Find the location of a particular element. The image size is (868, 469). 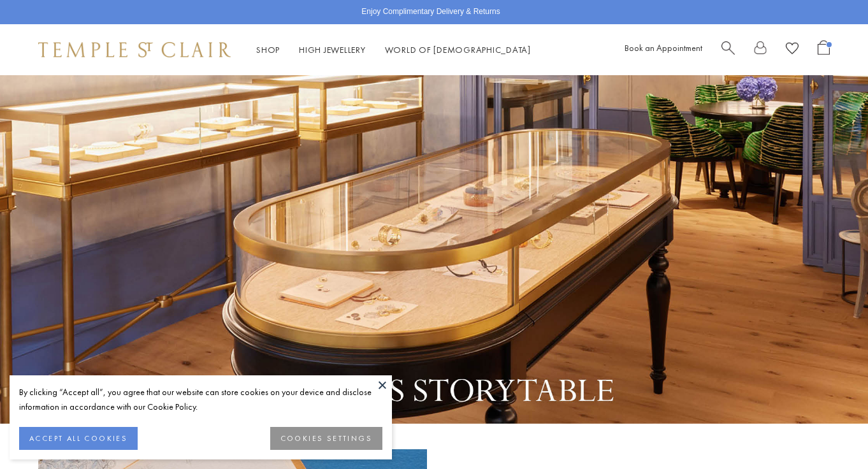

nav: Main navigation is located at coordinates (393, 50).